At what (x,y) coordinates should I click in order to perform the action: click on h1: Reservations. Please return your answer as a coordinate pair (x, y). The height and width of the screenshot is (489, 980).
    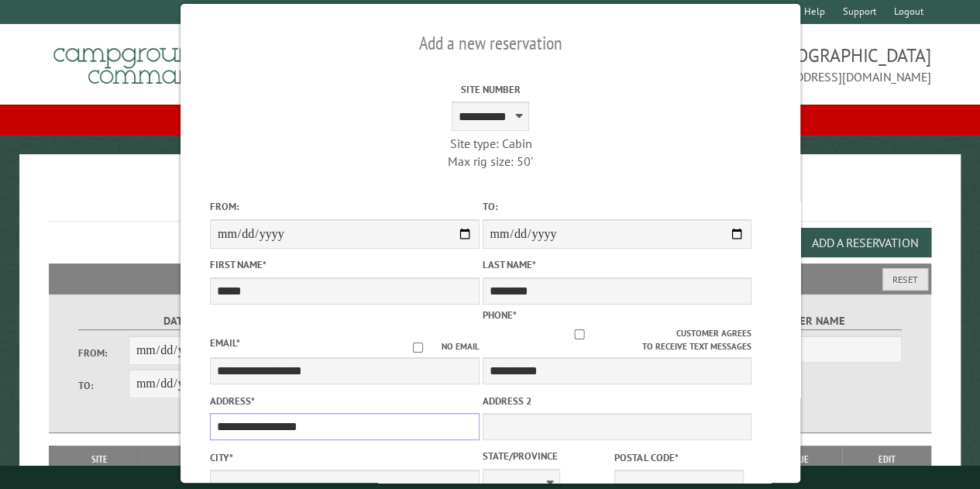
    Looking at the image, I should click on (490, 200).